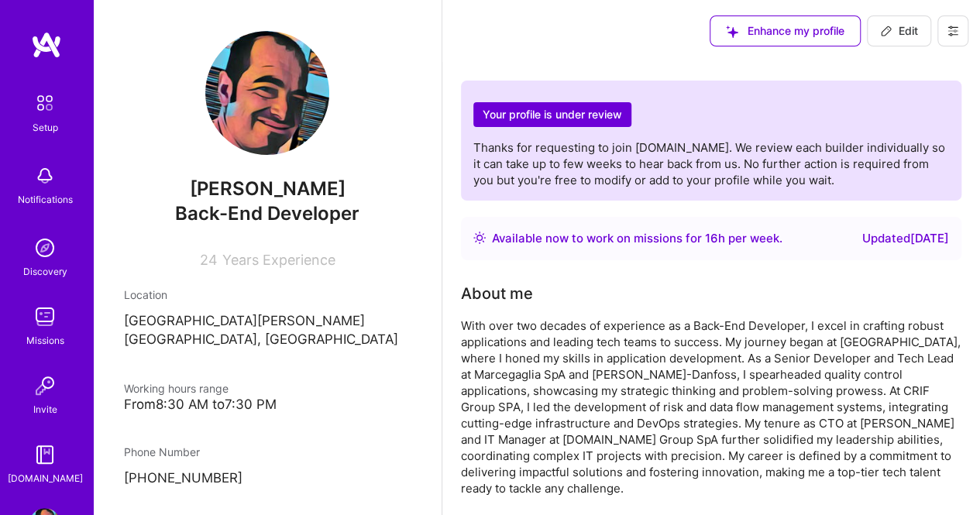  I want to click on img: Invite, so click(45, 386).